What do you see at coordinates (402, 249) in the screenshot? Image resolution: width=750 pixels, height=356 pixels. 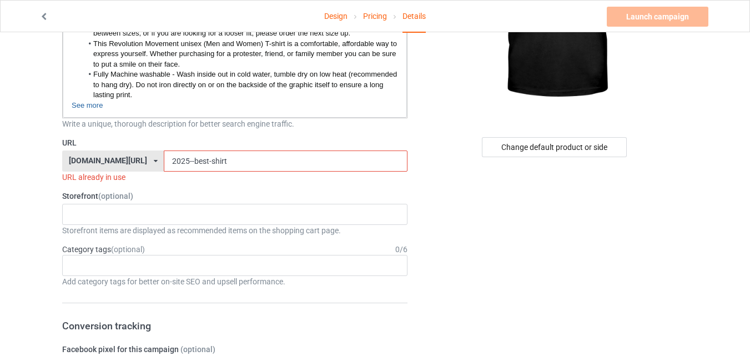 I see `div: 0 / 6` at bounding box center [402, 249].